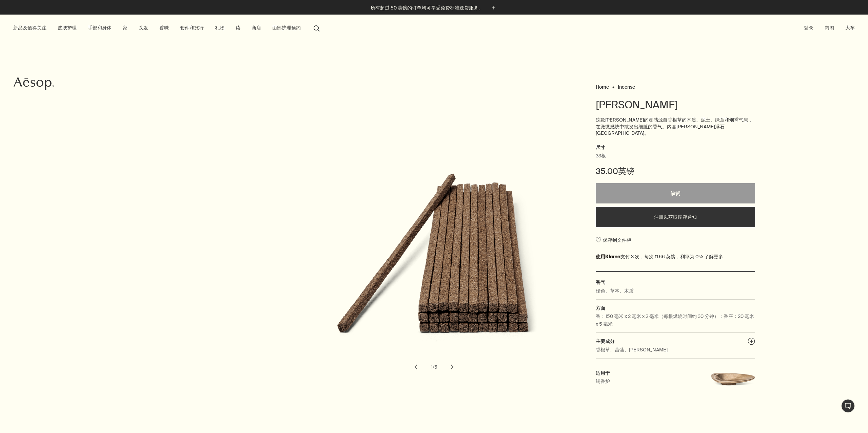 This screenshot has width=868, height=433. Describe the element at coordinates (848, 407) in the screenshot. I see `font: 实时协助` at that location.